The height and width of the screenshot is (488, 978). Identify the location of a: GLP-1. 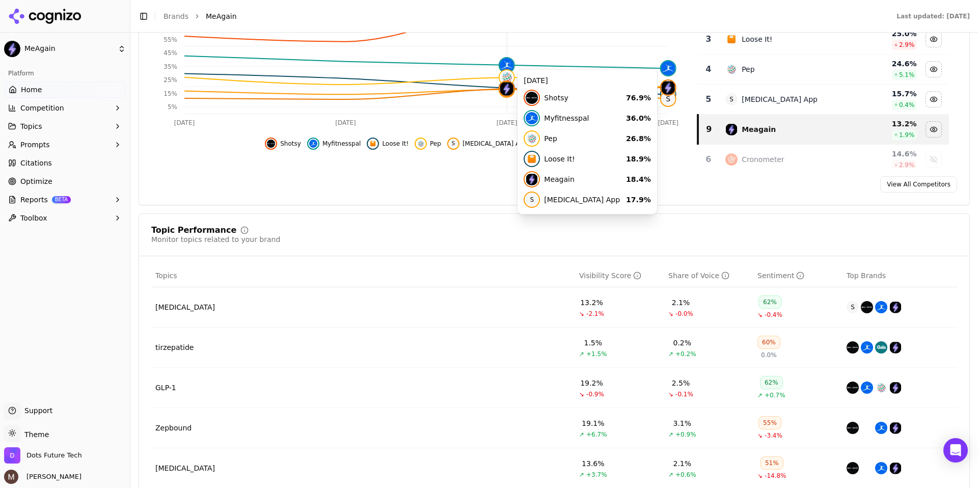
(166, 388).